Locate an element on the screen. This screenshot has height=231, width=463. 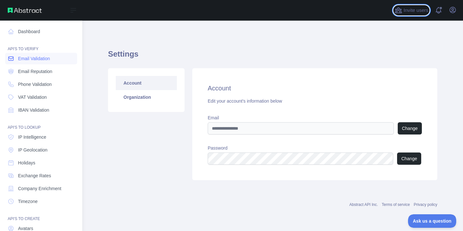
span: IP Geolocation is located at coordinates (33, 150).